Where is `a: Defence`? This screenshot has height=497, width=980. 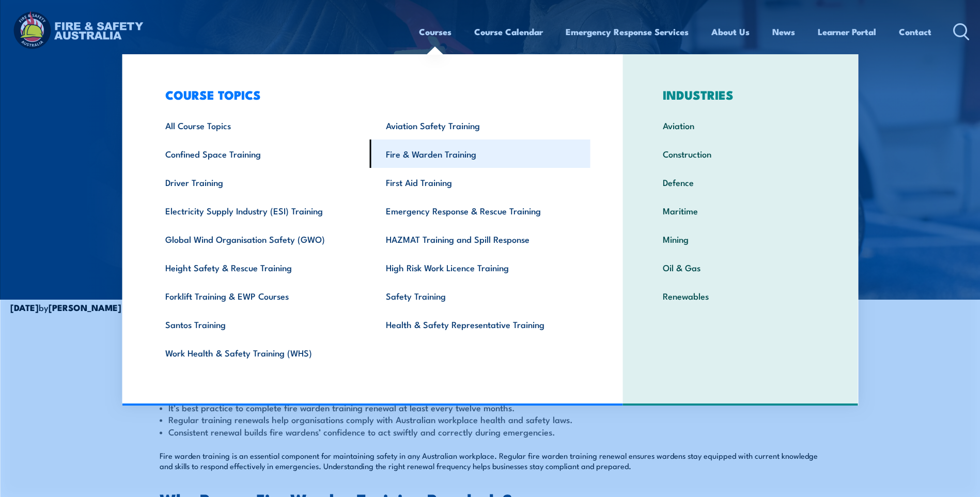 a: Defence is located at coordinates (740, 182).